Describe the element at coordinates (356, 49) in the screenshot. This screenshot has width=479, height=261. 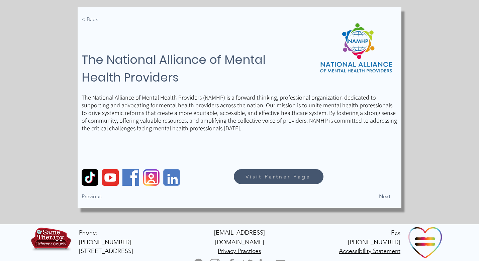
I see `img: The National Alliance of Mental Health Providers` at that location.